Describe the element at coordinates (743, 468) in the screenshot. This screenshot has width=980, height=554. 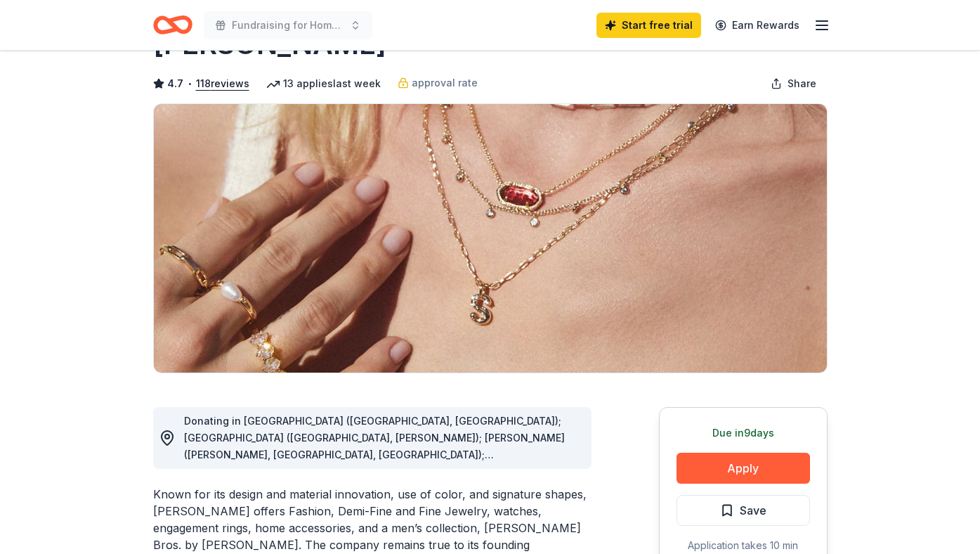
I see `button: Apply` at that location.